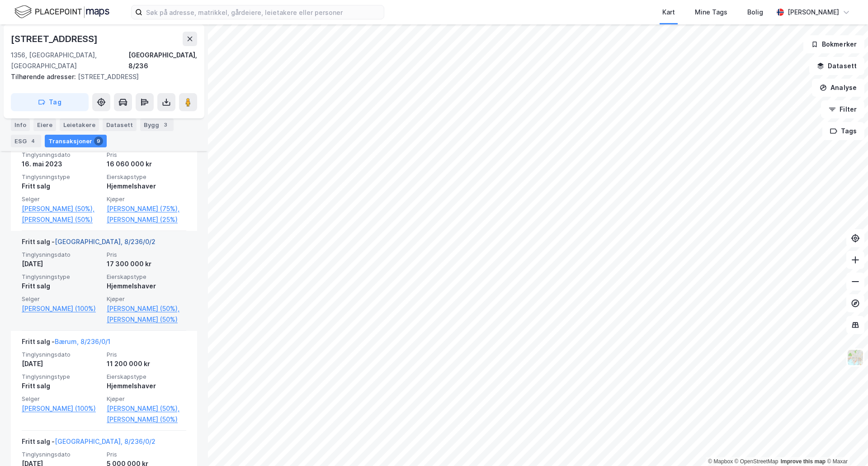 Image resolution: width=868 pixels, height=466 pixels. I want to click on div: Datasett, so click(119, 125).